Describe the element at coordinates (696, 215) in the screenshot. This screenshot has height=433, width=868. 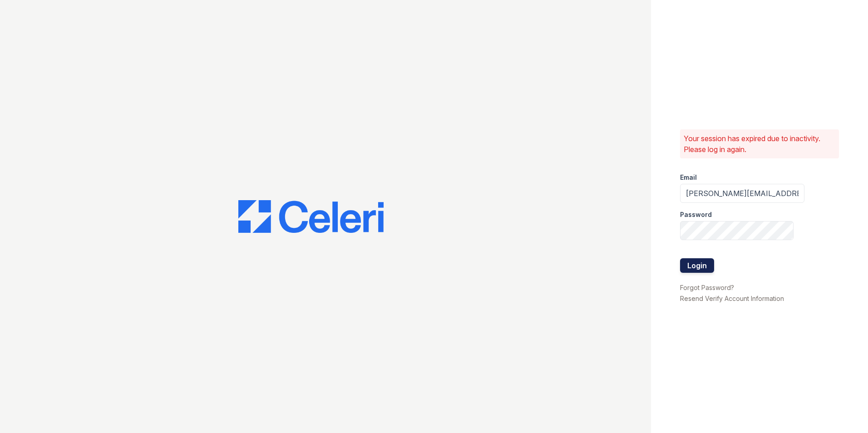
I see `label: Password` at that location.